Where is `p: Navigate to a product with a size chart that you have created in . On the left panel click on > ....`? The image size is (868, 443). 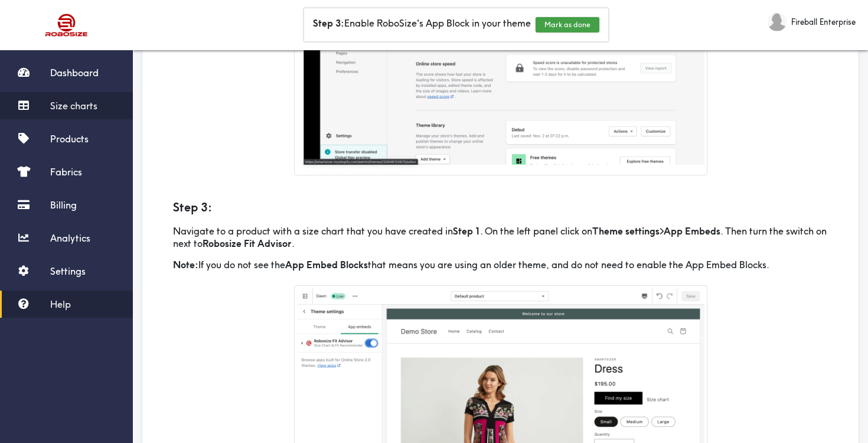
p: Navigate to a product with a size chart that you have created in . On the left panel click on > .... is located at coordinates (501, 235).